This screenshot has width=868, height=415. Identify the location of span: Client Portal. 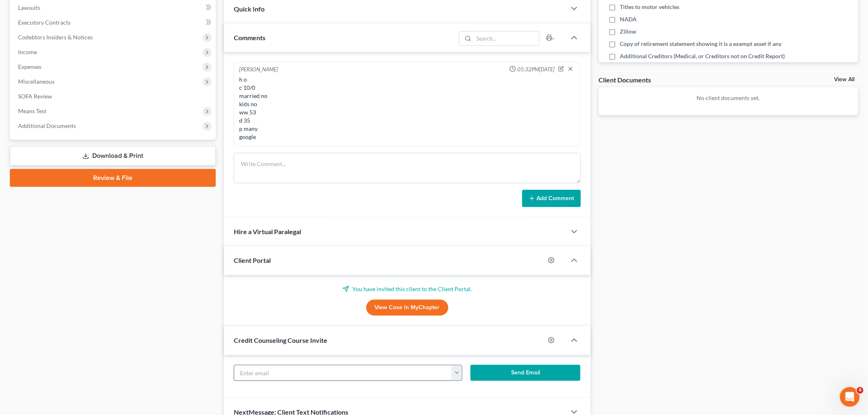
(253, 260).